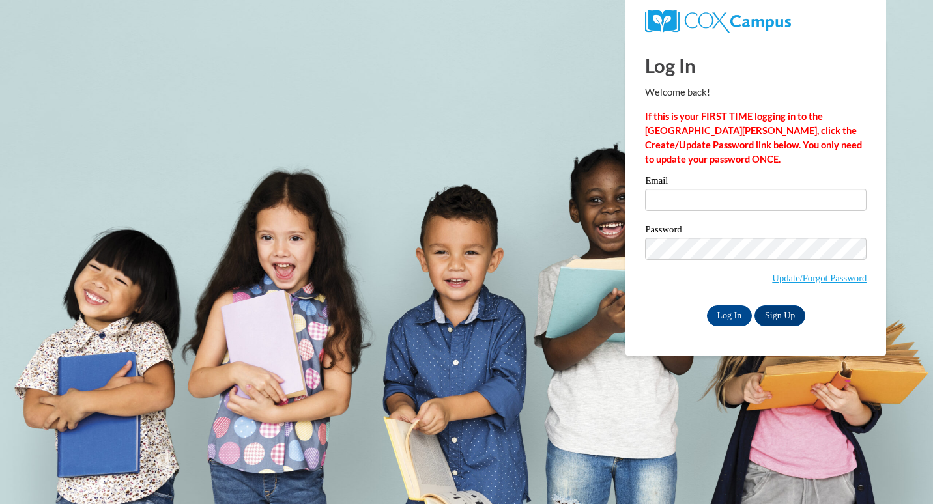  Describe the element at coordinates (717, 20) in the screenshot. I see `a: COX Campus` at that location.